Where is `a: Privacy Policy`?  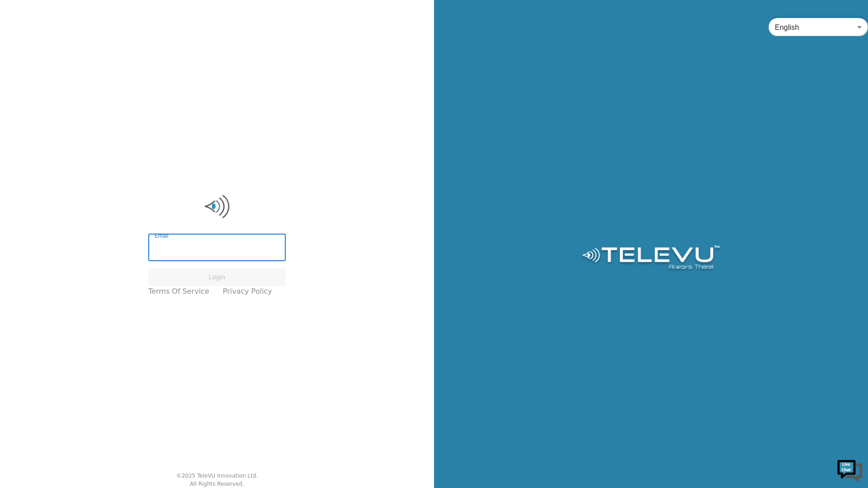
a: Privacy Policy is located at coordinates (247, 291).